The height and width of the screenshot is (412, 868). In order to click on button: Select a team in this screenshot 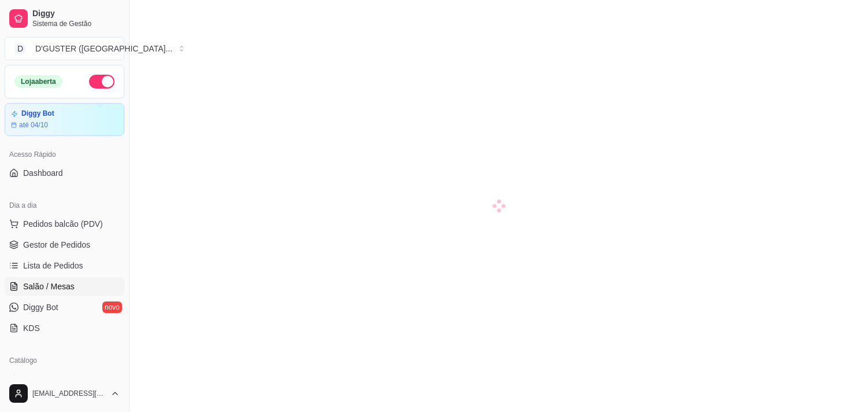, I will do `click(64, 49)`.